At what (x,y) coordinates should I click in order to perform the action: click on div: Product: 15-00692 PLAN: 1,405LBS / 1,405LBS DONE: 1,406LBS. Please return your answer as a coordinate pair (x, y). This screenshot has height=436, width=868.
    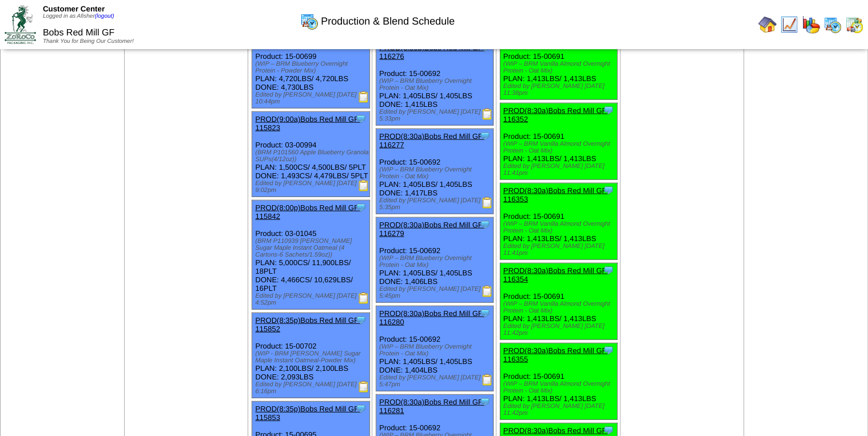
    Looking at the image, I should click on (434, 261).